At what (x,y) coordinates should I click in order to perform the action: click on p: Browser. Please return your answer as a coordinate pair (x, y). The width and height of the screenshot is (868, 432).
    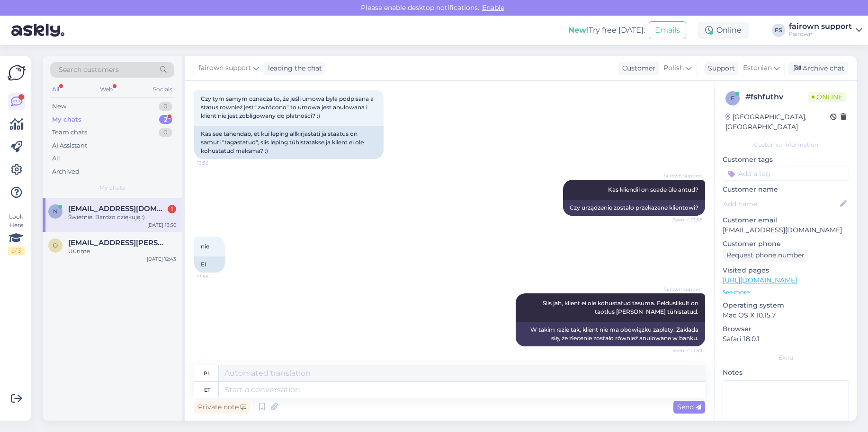
    Looking at the image, I should click on (785, 329).